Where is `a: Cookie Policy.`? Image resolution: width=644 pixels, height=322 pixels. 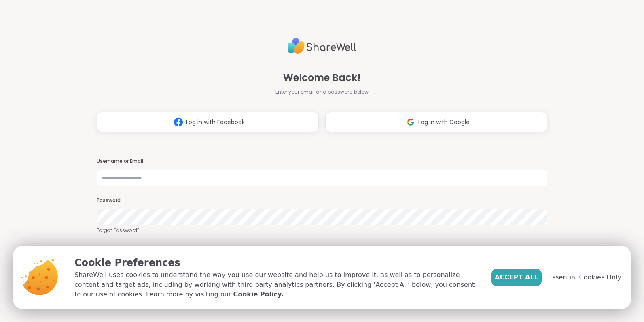
a: Cookie Policy. is located at coordinates (258, 295).